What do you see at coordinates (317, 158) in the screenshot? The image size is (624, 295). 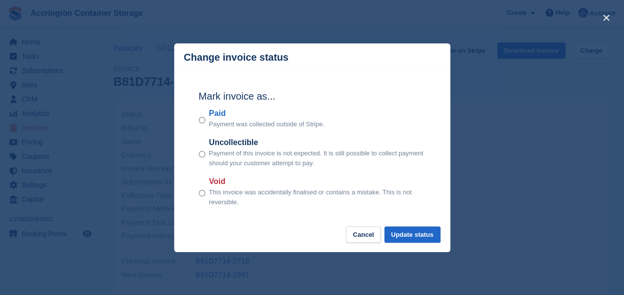 I see `p: Payment of this invoice is not expected. It is still possible to collect payment should your cust...` at bounding box center [317, 158].